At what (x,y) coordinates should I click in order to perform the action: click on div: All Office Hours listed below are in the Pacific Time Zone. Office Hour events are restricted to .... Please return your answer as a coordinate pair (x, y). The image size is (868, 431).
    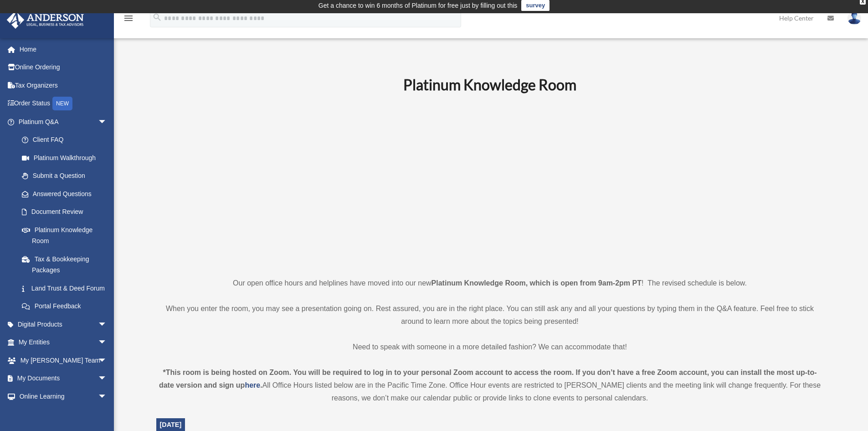
    Looking at the image, I should click on (490, 385).